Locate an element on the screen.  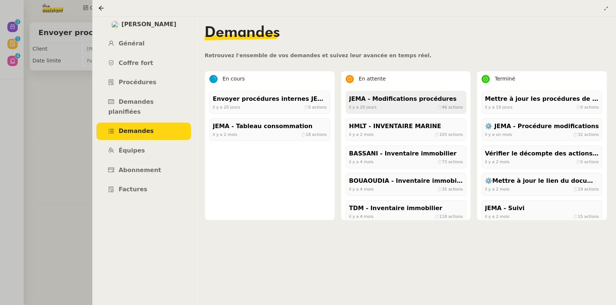
span: 35 is located at coordinates (444, 189).